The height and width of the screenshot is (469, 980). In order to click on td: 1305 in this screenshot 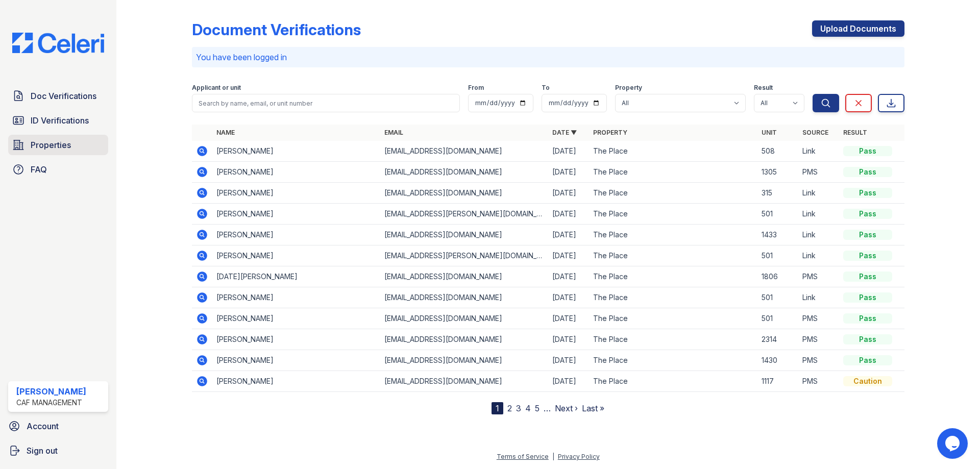, I will do `click(778, 172)`.